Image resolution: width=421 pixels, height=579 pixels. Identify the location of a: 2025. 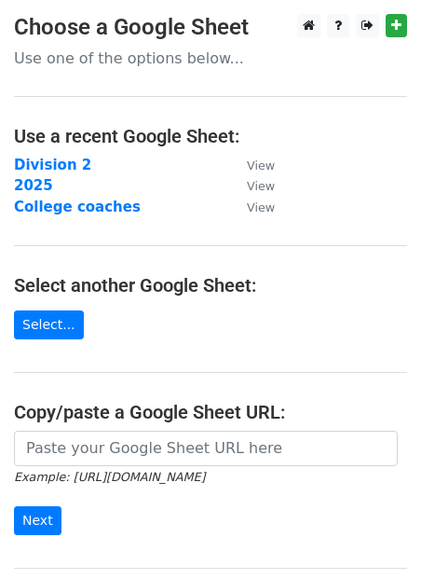
(34, 185).